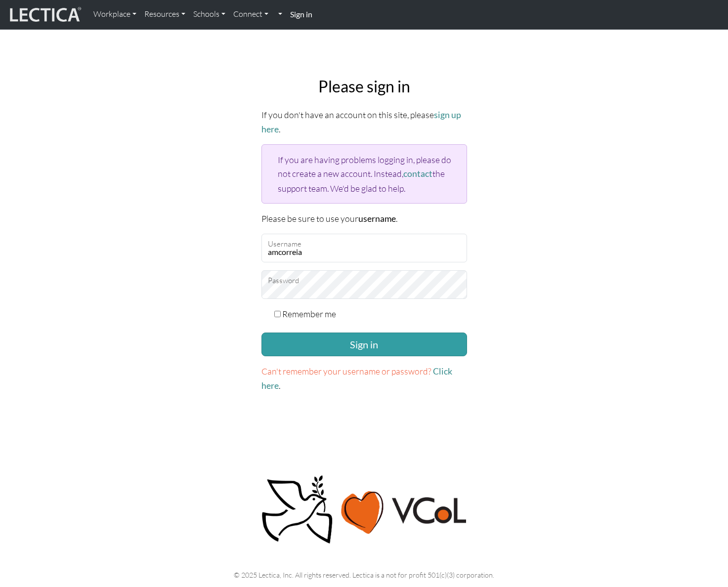 The image size is (728, 587). Describe the element at coordinates (165, 14) in the screenshot. I see `a: Resources` at that location.